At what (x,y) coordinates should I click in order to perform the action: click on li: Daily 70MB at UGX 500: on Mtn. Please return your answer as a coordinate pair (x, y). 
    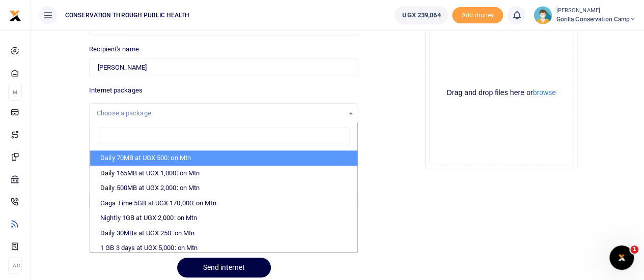
    Looking at the image, I should click on (223, 158).